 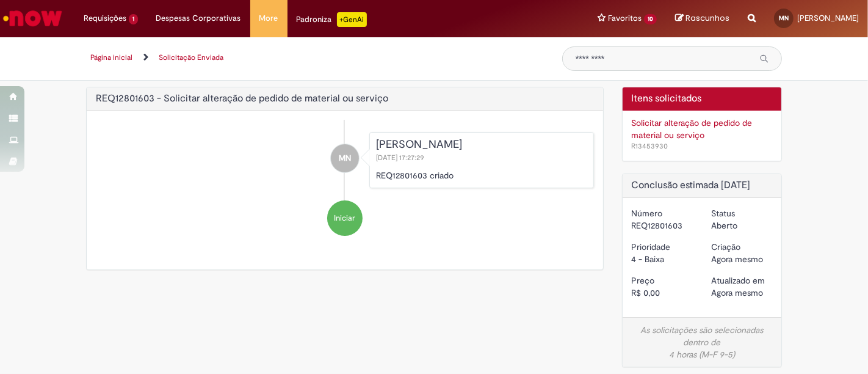 I want to click on h2: REQ12801603 - Solicitar alteração de pedido de material ou serviço Histórico de tíquete, so click(x=242, y=99).